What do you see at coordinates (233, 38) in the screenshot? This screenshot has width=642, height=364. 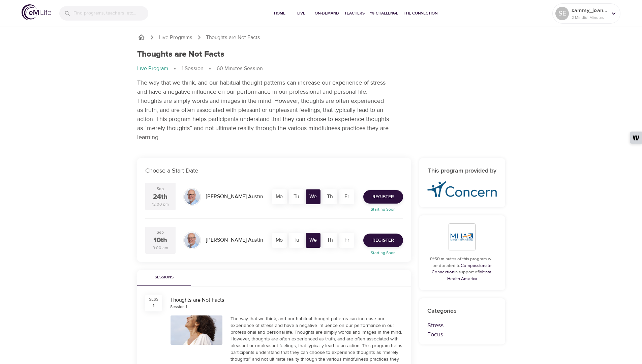 I see `p: Thoughts are Not Facts` at bounding box center [233, 38].